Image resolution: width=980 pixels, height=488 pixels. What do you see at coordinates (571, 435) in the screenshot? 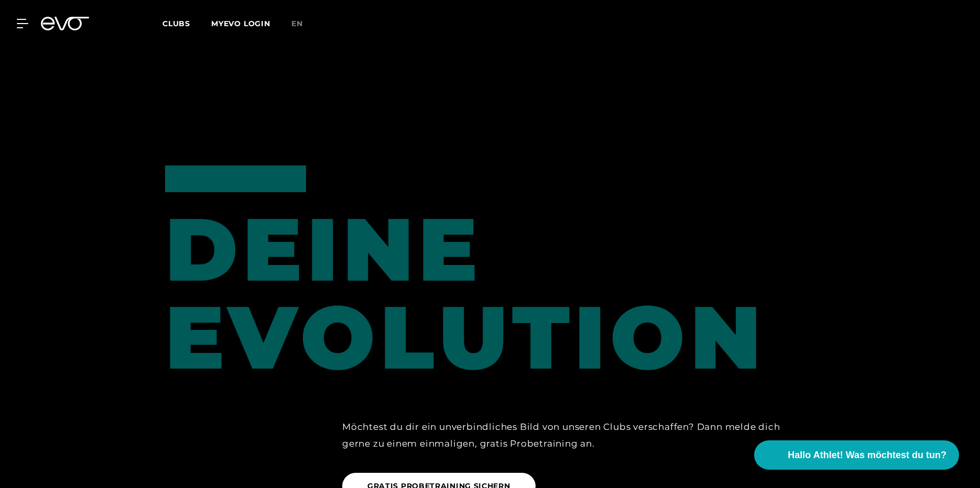
I see `div: Möchtest du dir ein unverbindliches Bild von unseren Clubs verschaffen? Dann melde dich gerne zu ...` at bounding box center [571, 435].